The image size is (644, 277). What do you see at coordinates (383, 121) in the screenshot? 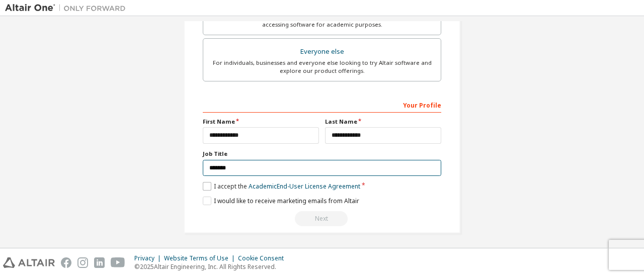
I see `label: Last Name` at bounding box center [383, 121].